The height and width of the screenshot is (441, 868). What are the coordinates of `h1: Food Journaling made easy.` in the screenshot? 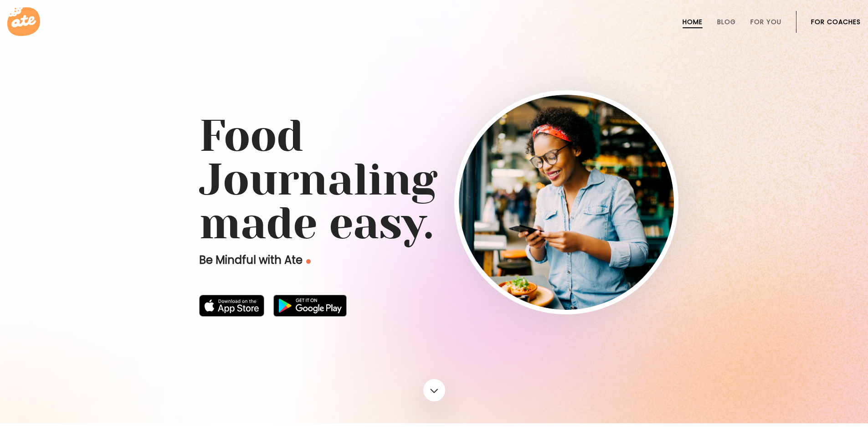 It's located at (434, 181).